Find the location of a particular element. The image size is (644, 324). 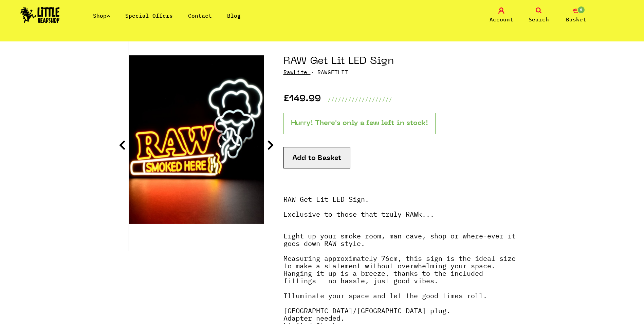

a: Blog is located at coordinates (234, 15).